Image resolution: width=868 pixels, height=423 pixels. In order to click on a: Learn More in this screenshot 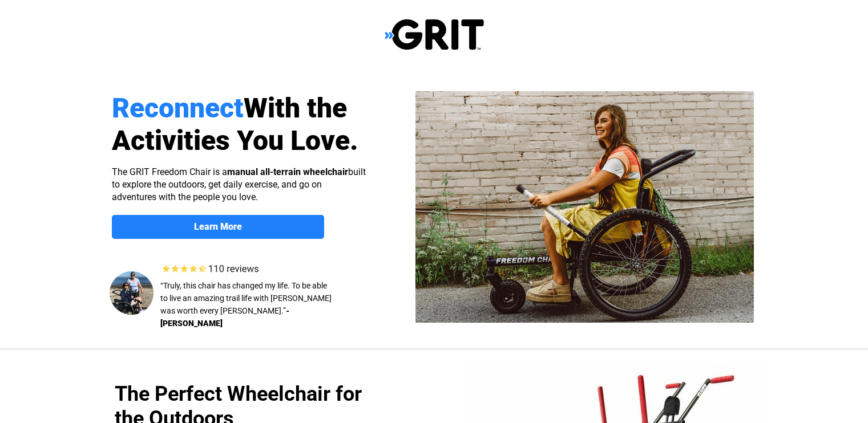, I will do `click(218, 227)`.